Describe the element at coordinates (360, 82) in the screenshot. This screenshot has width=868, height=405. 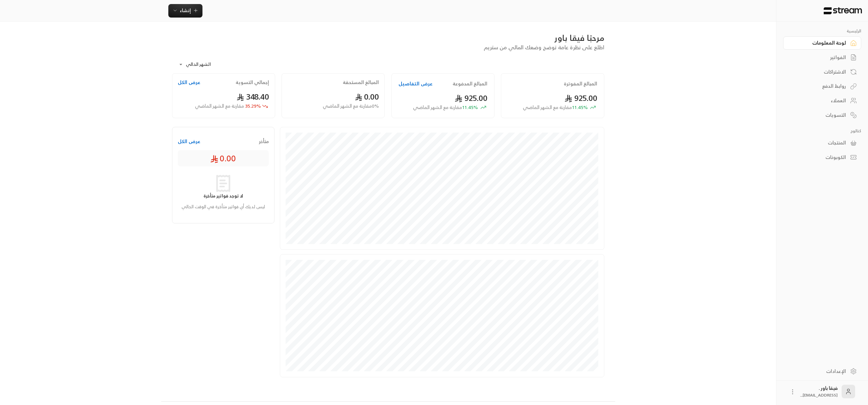
I see `h2: المبالغ المستحقة` at that location.